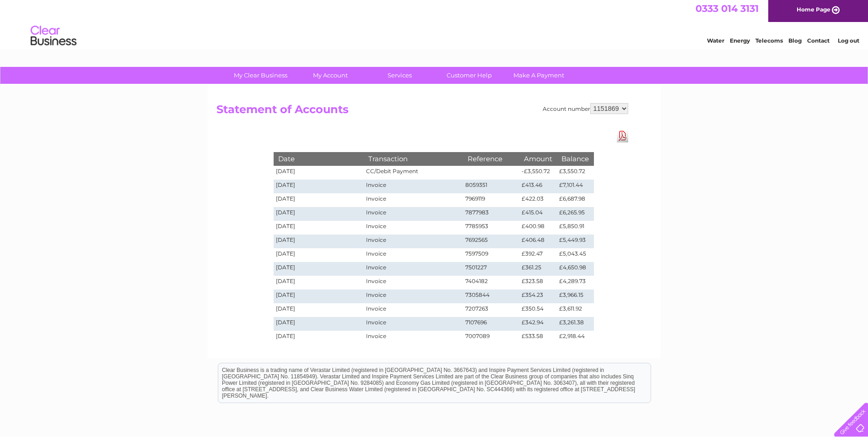 The image size is (868, 437). Describe the element at coordinates (575, 337) in the screenshot. I see `td: £2,918.44` at that location.